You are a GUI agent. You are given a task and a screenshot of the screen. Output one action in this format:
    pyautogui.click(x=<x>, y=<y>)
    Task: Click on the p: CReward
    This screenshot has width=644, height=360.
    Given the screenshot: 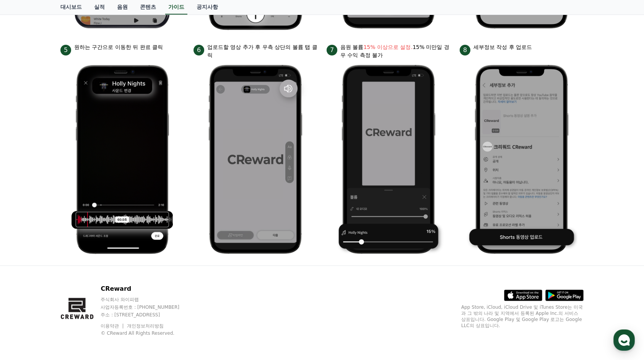 What is the action you would take?
    pyautogui.click(x=147, y=289)
    